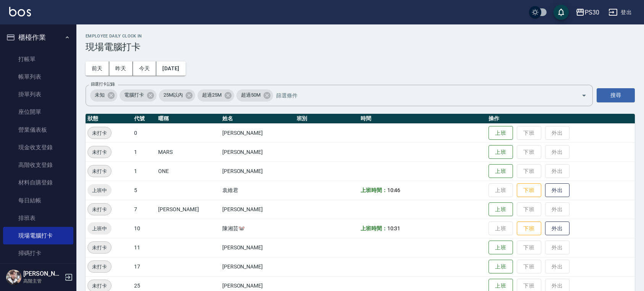 The height and width of the screenshot is (291, 644). I want to click on div: 未知, so click(104, 95).